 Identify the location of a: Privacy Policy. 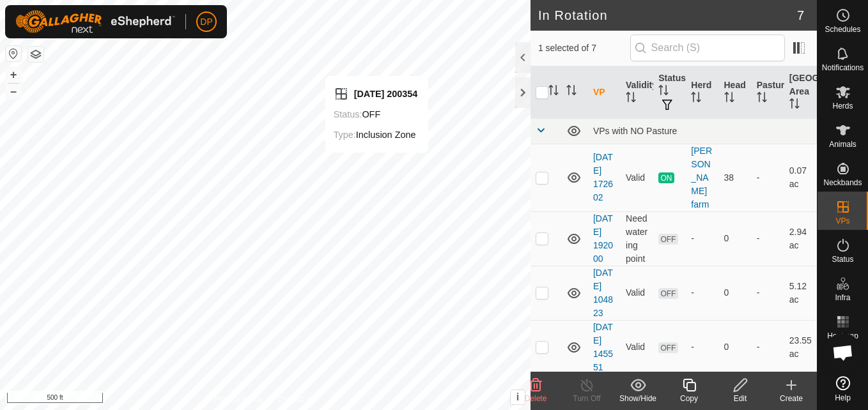
(238, 399).